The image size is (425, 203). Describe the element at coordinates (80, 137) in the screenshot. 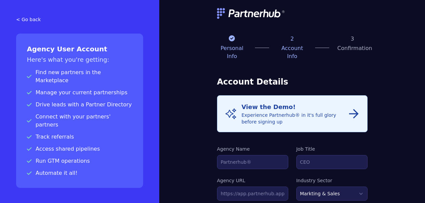

I see `p: Track referrals` at that location.